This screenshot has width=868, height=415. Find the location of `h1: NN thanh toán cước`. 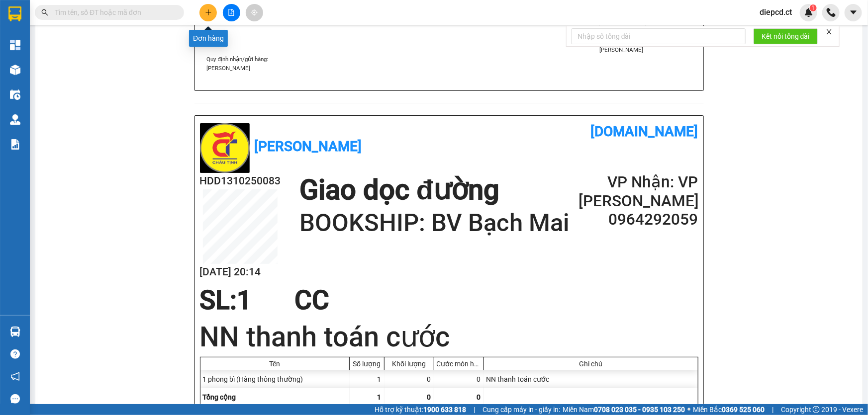

h1: NN thanh toán cước is located at coordinates (450, 337).